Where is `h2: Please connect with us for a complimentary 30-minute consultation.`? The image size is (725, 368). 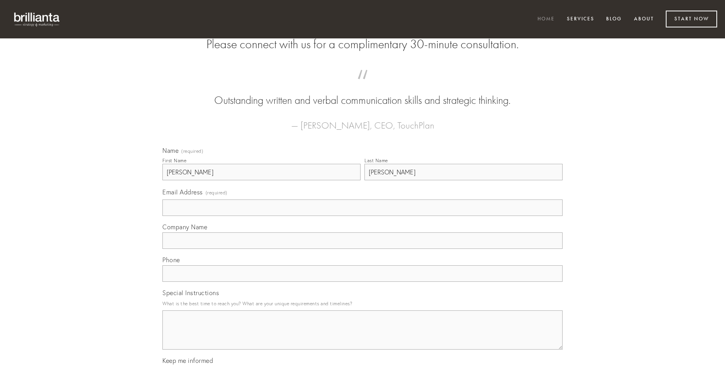 h2: Please connect with us for a complimentary 30-minute consultation. is located at coordinates (362, 44).